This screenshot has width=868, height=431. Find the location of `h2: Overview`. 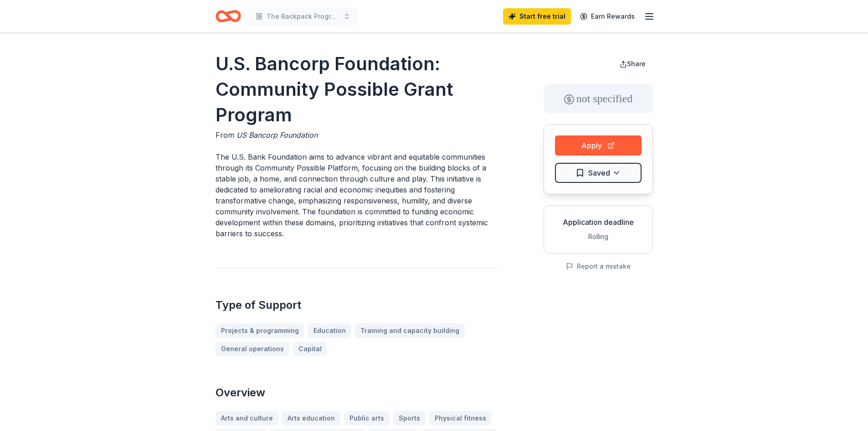

h2: Overview is located at coordinates (357, 392).